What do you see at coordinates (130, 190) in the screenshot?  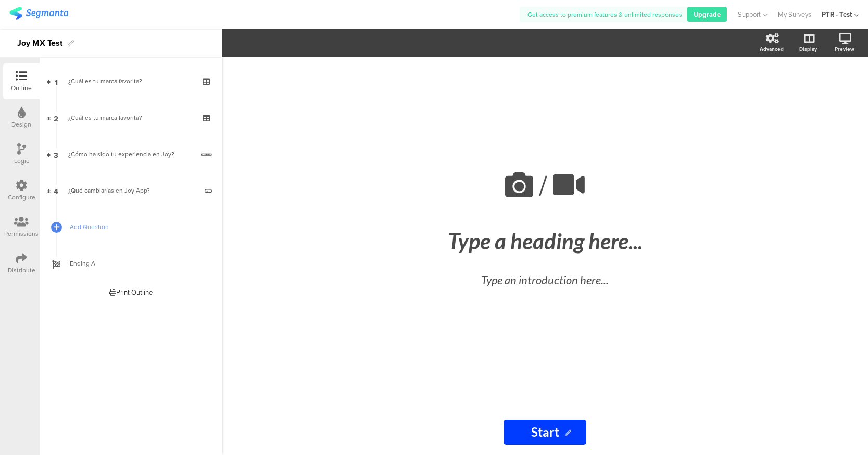 I see `a: 4 ¿Qué cambiarías en Joy App?` at bounding box center [130, 190].